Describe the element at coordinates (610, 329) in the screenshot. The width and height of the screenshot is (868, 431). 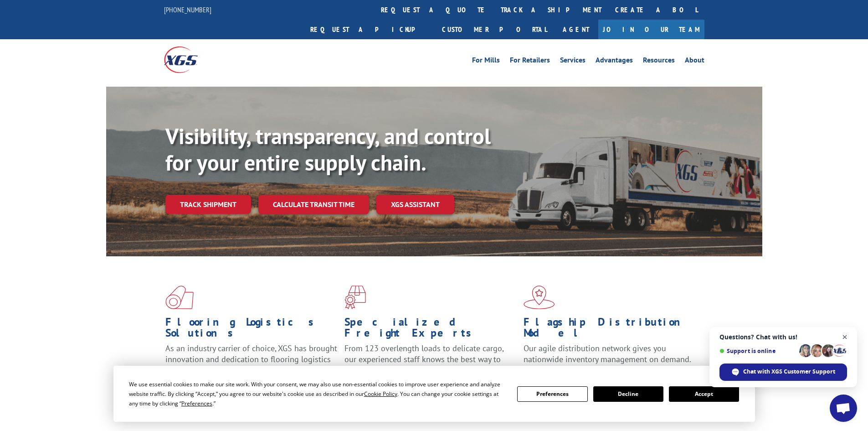
I see `h1: Flagship Distribution Model` at that location.